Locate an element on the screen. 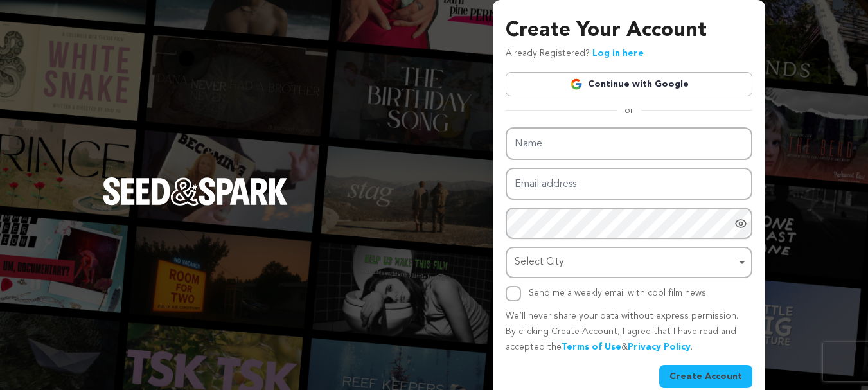 The width and height of the screenshot is (868, 390). label: Send me a weekly email with cool film news is located at coordinates (618, 293).